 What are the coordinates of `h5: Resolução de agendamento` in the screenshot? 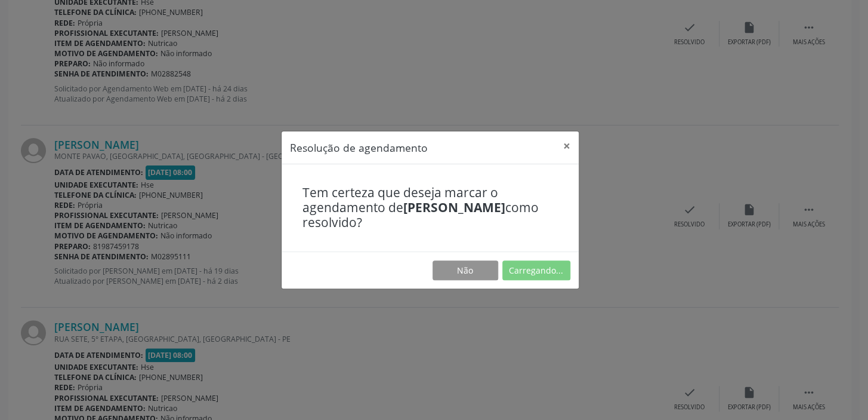 It's located at (359, 147).